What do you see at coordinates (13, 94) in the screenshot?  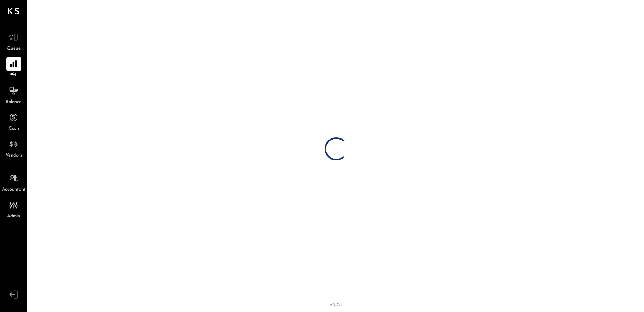 I see `a: Balance` at bounding box center [13, 94].